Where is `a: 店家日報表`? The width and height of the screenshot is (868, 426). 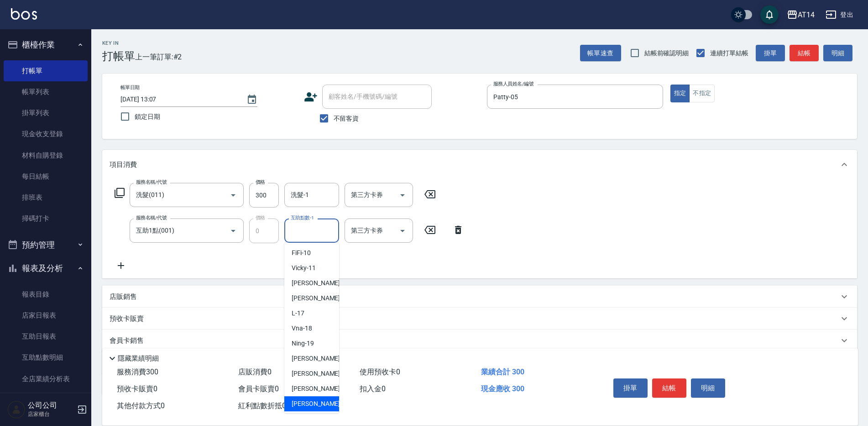
a: 店家日報表 is located at coordinates (46, 315).